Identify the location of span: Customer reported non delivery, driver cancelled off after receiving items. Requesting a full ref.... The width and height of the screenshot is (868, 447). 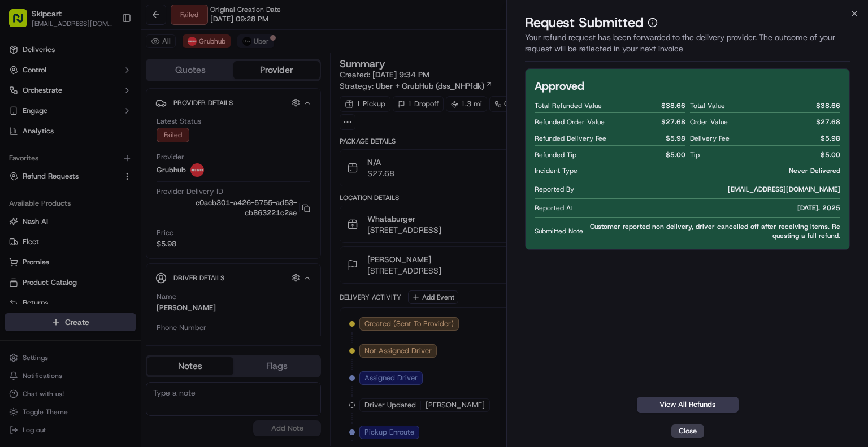
(714, 231).